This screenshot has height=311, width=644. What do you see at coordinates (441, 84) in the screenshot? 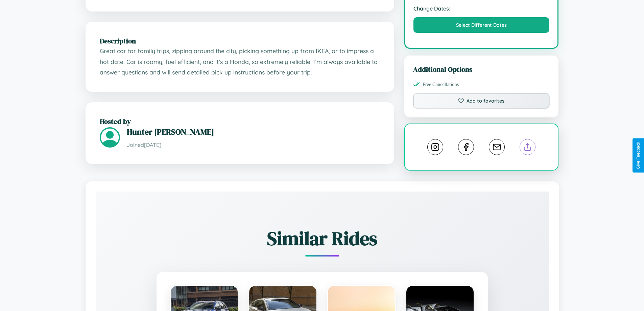
I see `span: Free Cancellations` at bounding box center [441, 84].